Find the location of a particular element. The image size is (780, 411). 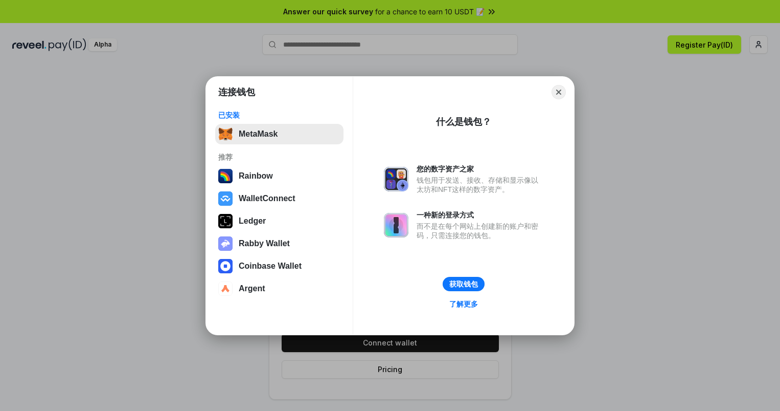

button: Close is located at coordinates (559, 92).